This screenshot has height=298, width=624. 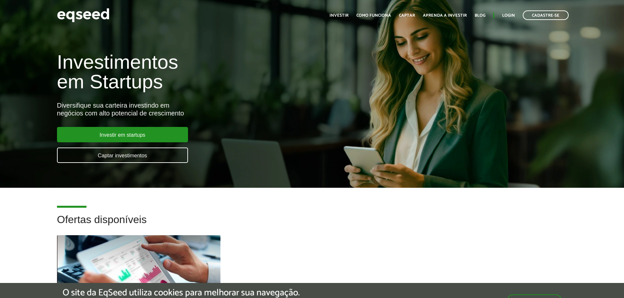 I want to click on h2: Ofertas disponíveis, so click(x=312, y=225).